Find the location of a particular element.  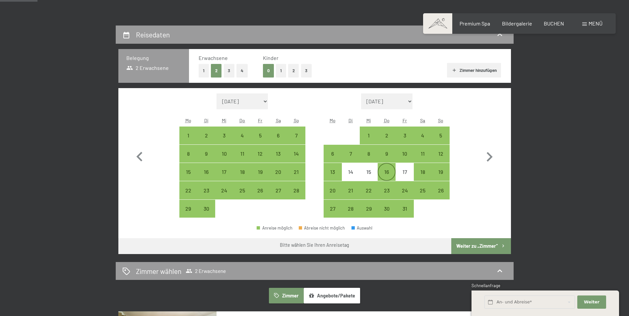

div: 31 is located at coordinates (404, 214).